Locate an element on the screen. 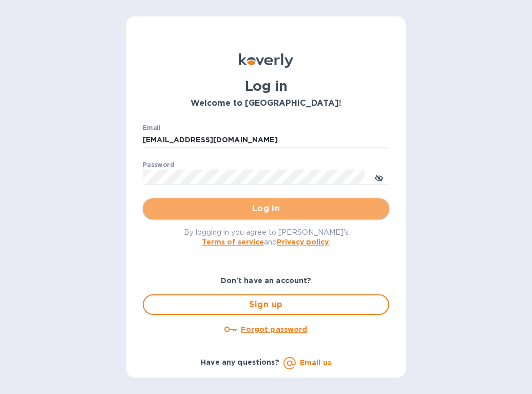 This screenshot has height=394, width=532. b: Have any questions? is located at coordinates (240, 362).